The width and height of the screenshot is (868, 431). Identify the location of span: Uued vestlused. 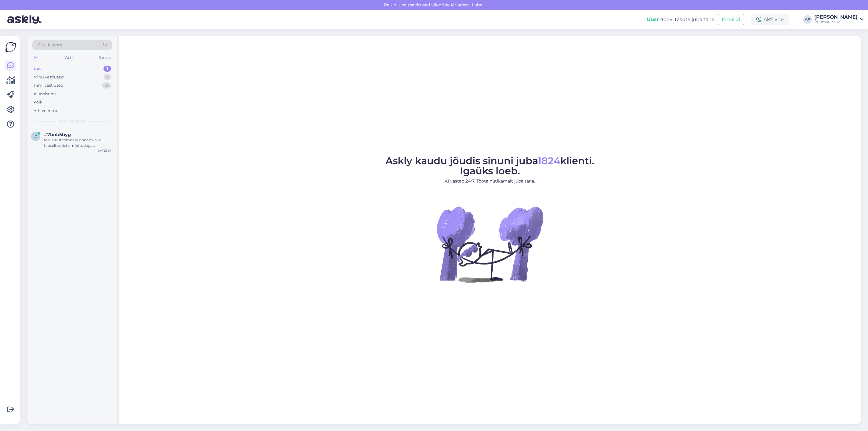
(73, 121).